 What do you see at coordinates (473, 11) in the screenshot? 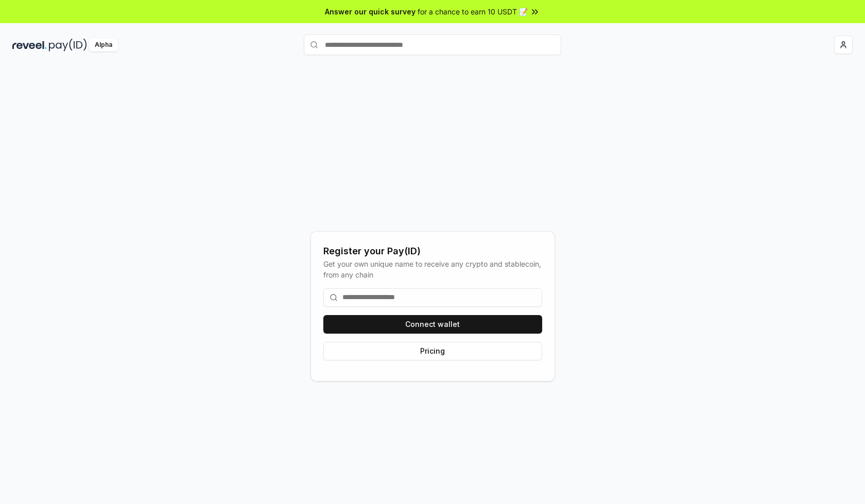
I see `span: for a chance to earn 10 USDT 📝` at bounding box center [473, 11].